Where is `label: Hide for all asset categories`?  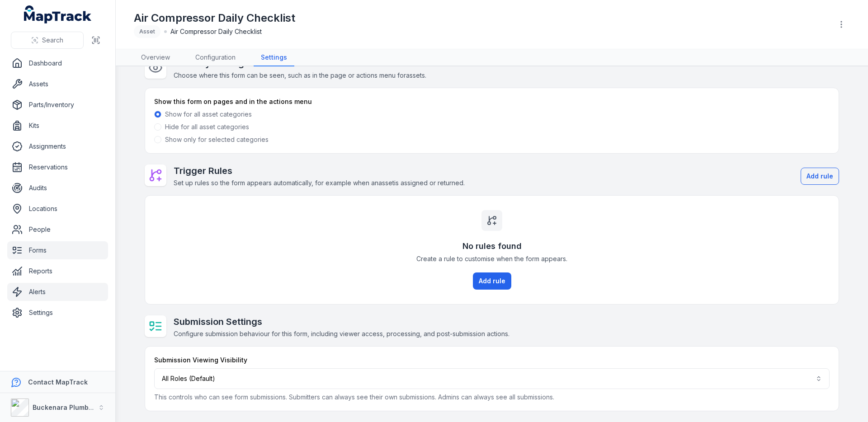
label: Hide for all asset categories is located at coordinates (207, 127).